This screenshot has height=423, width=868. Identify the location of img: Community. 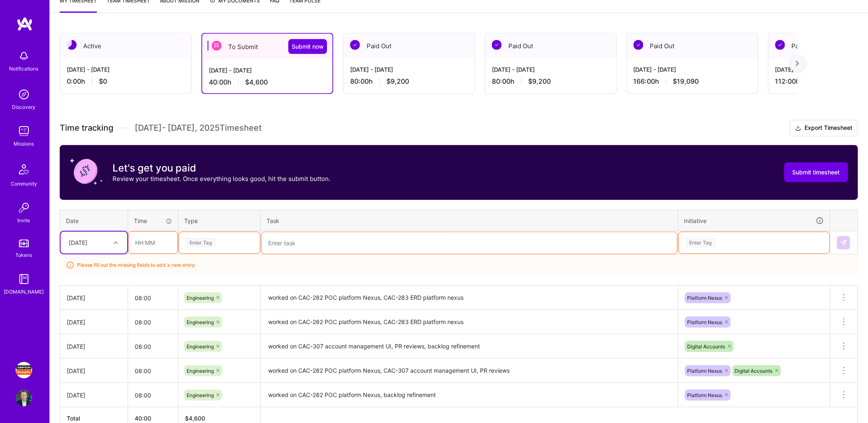
(24, 169).